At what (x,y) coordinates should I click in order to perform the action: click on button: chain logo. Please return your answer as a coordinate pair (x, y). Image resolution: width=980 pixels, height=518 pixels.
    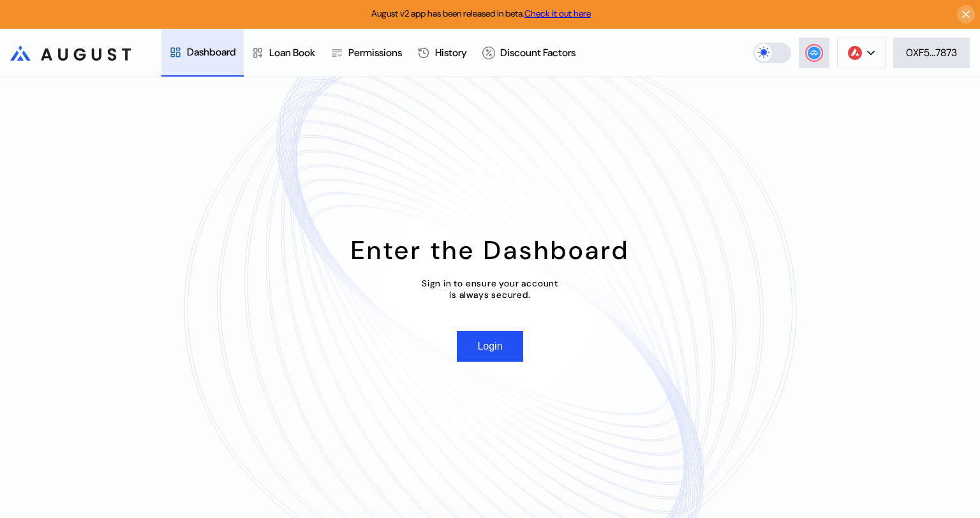
    Looking at the image, I should click on (861, 53).